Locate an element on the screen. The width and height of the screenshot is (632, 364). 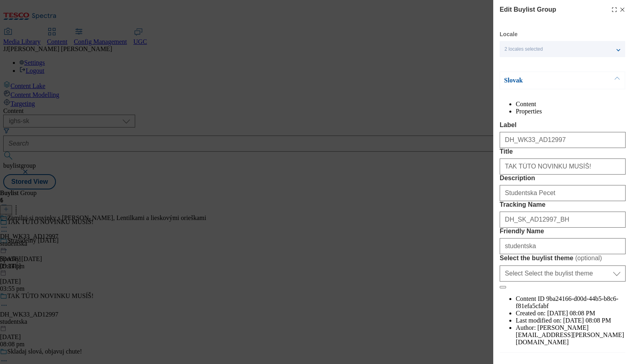
input: Enter Description is located at coordinates (562, 193).